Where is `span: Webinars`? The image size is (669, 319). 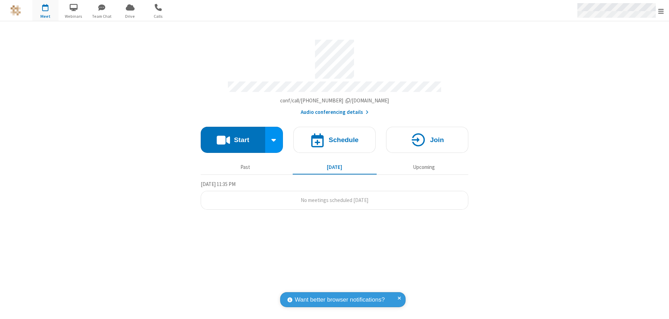
span: Webinars is located at coordinates (74, 16).